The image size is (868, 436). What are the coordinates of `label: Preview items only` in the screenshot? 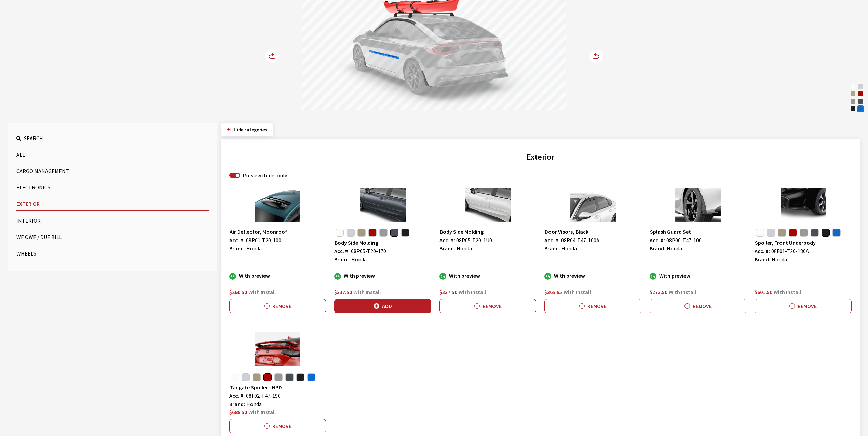 It's located at (265, 175).